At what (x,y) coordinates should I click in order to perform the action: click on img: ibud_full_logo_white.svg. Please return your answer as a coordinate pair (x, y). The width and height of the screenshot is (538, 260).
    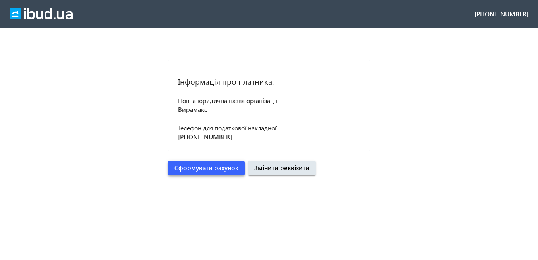
    Looking at the image, I should click on (41, 14).